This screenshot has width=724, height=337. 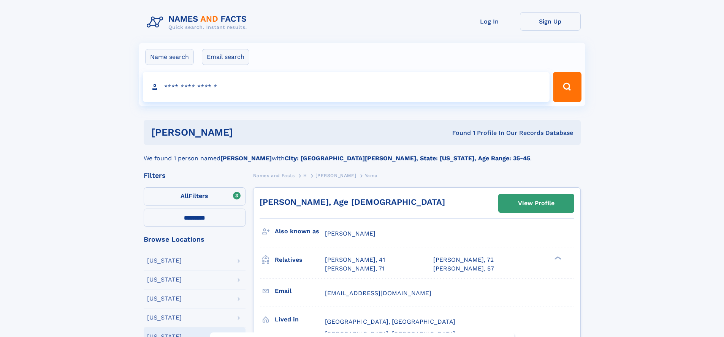 I want to click on input: search input, so click(x=346, y=87).